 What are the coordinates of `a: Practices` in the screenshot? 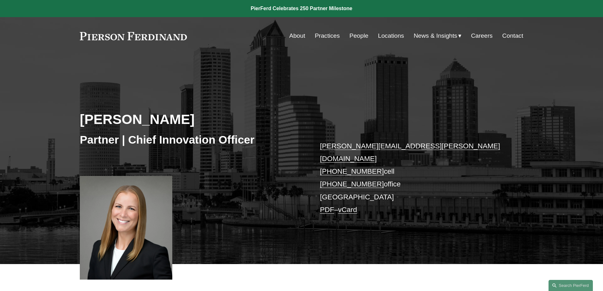 It's located at (327, 36).